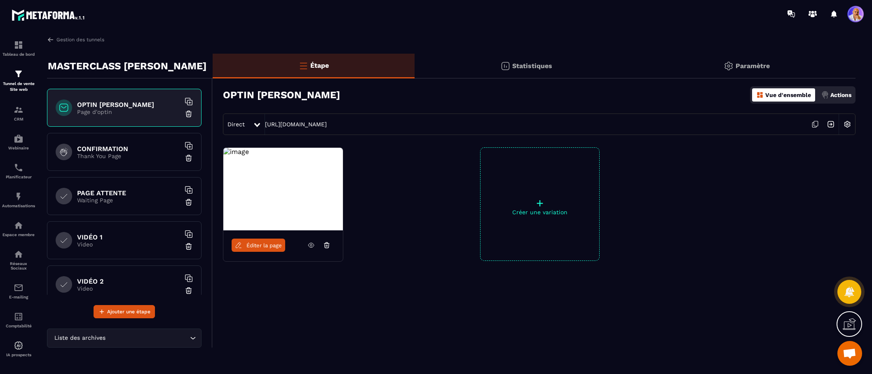 The width and height of the screenshot is (872, 374). What do you see at coordinates (19, 234) in the screenshot?
I see `p: Espace membre` at bounding box center [19, 234].